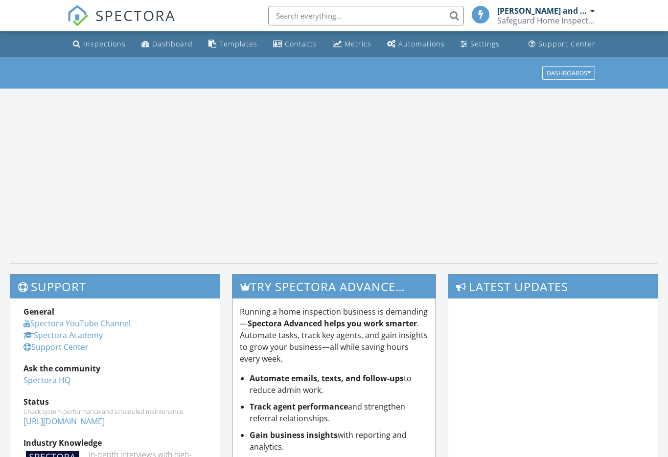 The width and height of the screenshot is (668, 457). I want to click on strong: General, so click(39, 312).